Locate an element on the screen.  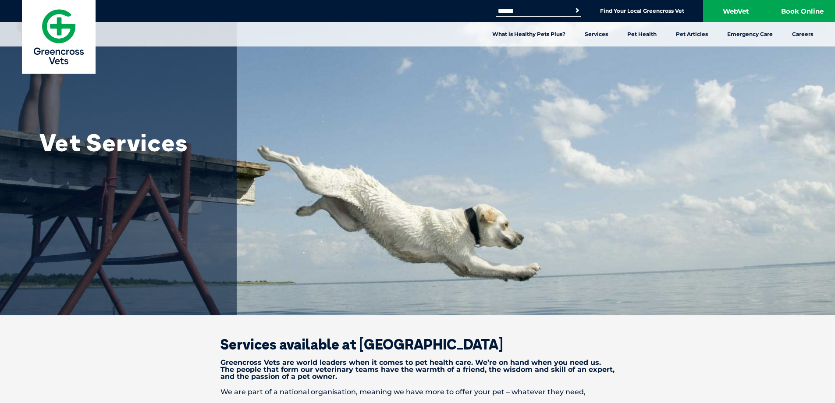
h1: Vet Services is located at coordinates (127, 142).